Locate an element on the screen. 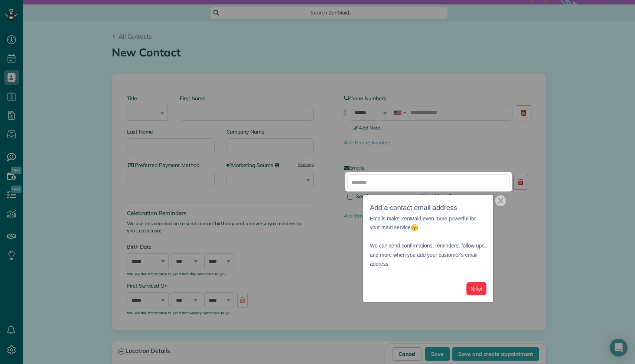 The width and height of the screenshot is (635, 364). button: close, is located at coordinates (500, 201).